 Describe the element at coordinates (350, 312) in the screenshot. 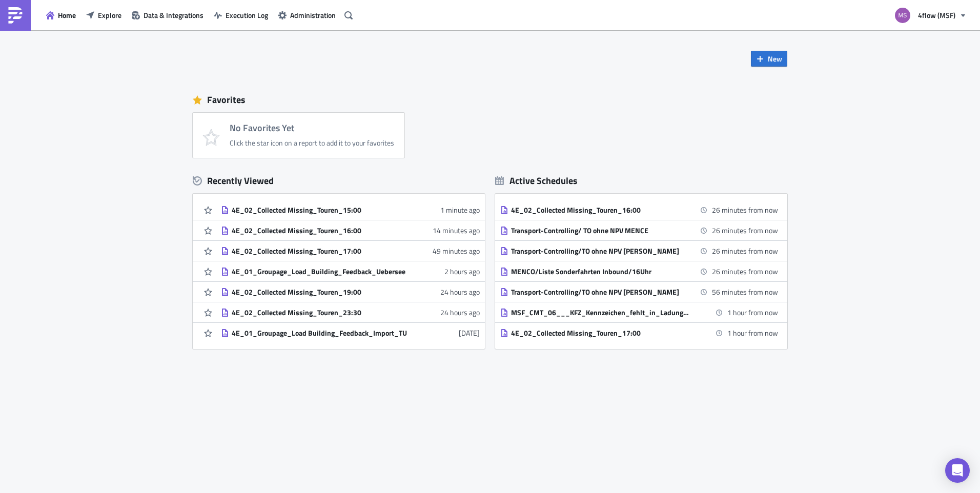

I see `a: 4E_02_Collected Missing_Touren_23:3024 hours ago` at that location.